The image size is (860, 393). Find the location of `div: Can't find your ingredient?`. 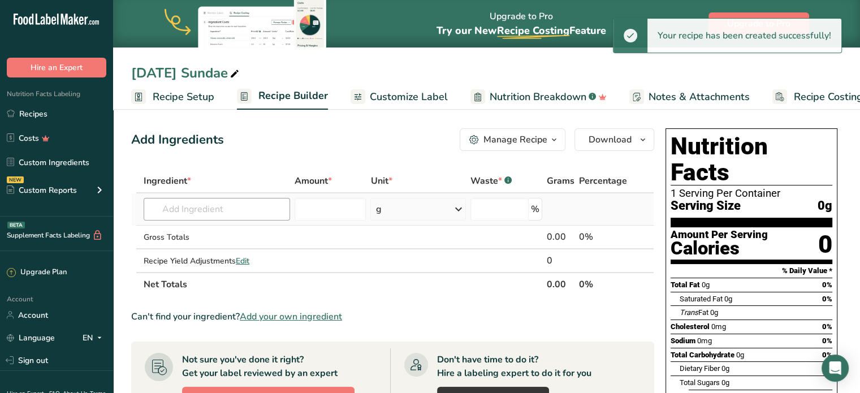

div: Can't find your ingredient? is located at coordinates (392, 317).